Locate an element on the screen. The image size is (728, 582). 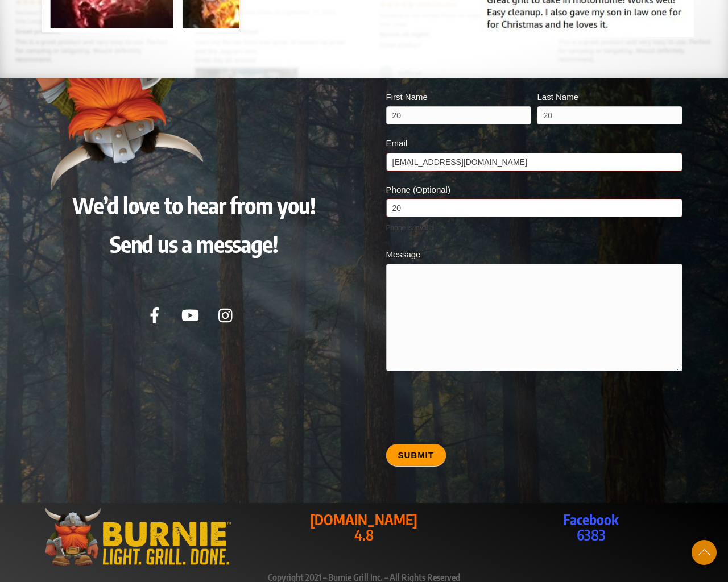
span: Send us a message! is located at coordinates (194, 244).